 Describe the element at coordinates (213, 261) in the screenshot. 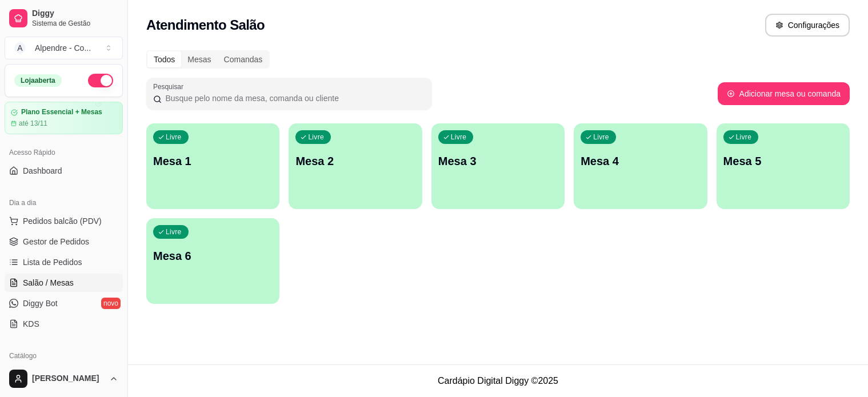

I see `button: LivreMesa 6` at that location.